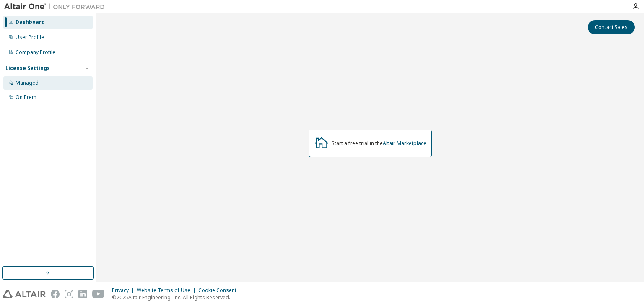  Describe the element at coordinates (26, 98) in the screenshot. I see `div: On Prem` at that location.